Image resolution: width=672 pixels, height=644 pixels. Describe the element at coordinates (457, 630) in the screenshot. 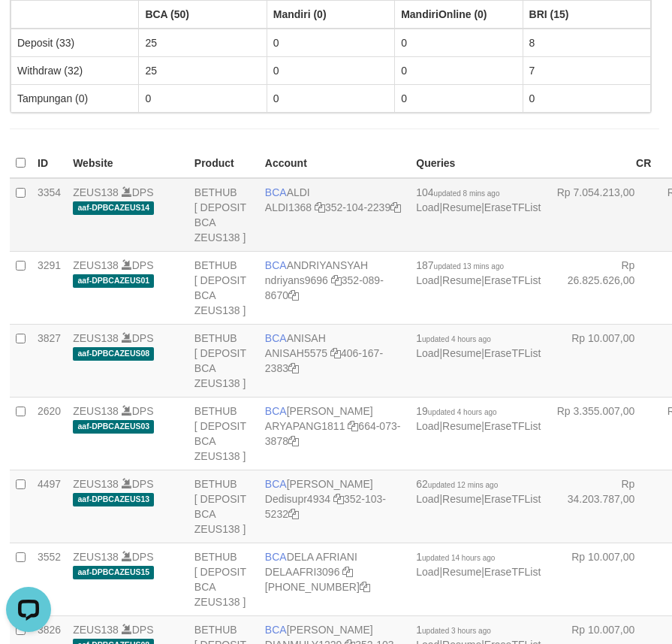

I see `span: updated 3 hours ago` at that location.